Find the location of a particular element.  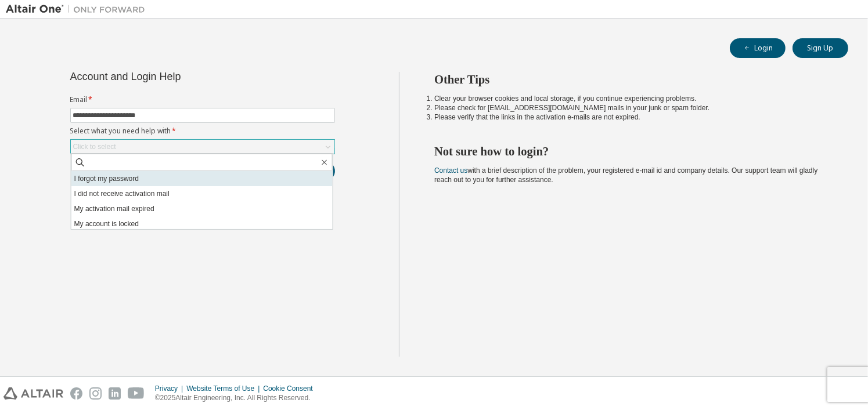

h2: Not sure how to login? is located at coordinates (630, 151).